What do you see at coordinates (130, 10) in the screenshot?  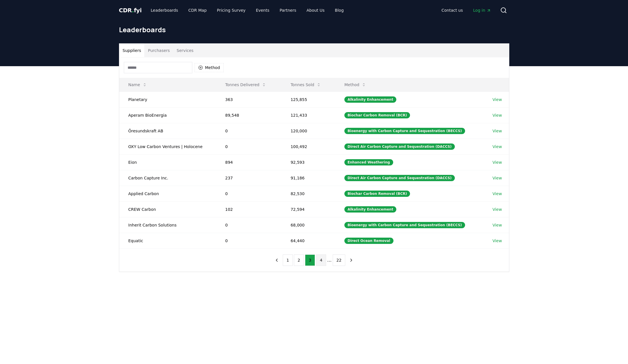 I see `a: CDR.fyi` at bounding box center [130, 10].